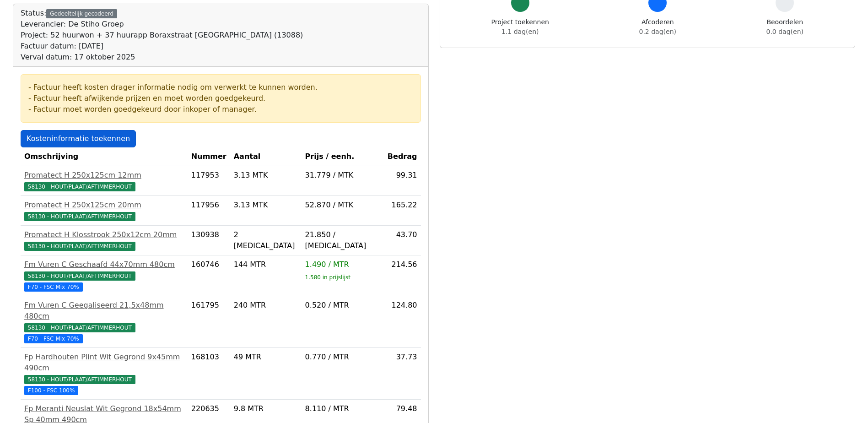 The image size is (868, 423). Describe the element at coordinates (104, 362) in the screenshot. I see `div: Fp Hardhouten Plint Wit Gegrond 9x45mm 490cm` at that location.